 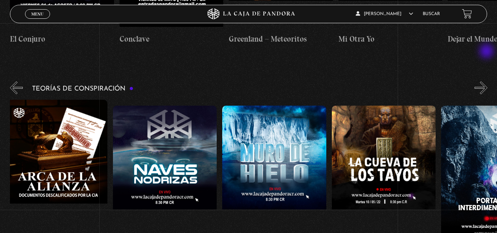 I want to click on button: Next, so click(x=481, y=88).